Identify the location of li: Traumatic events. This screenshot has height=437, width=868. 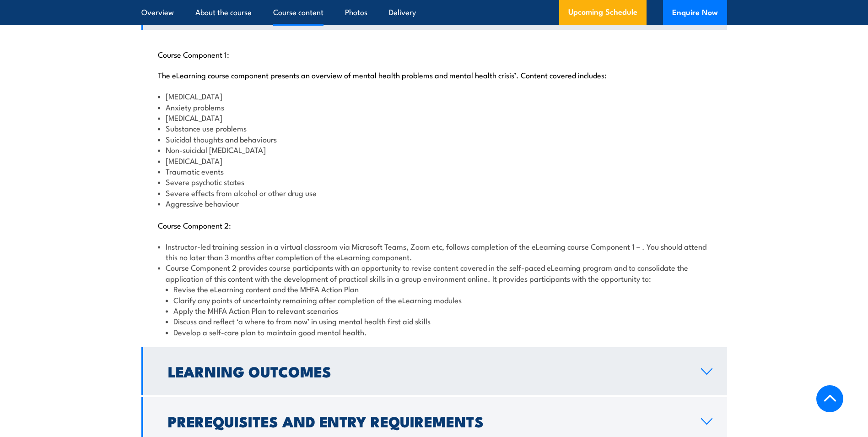
(434, 171).